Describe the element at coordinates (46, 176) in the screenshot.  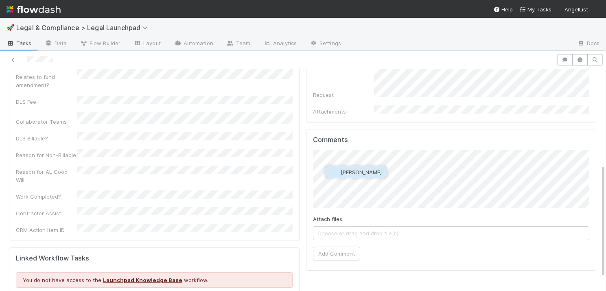
I see `div: Reason for AL Good Will` at that location.